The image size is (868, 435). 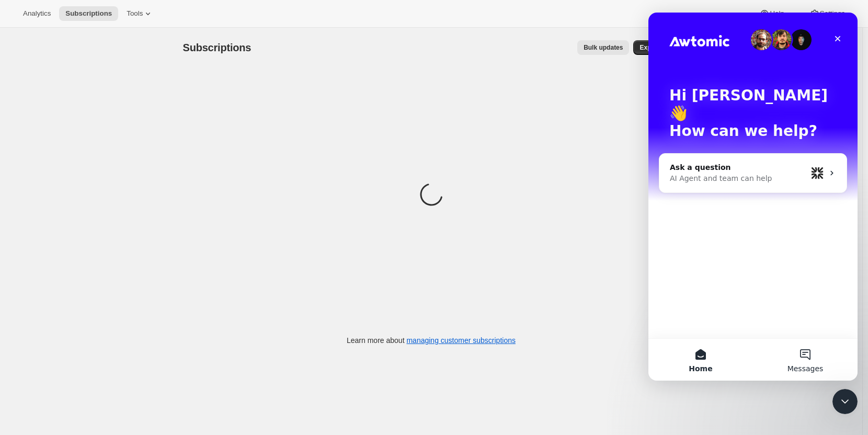 What do you see at coordinates (776, 13) in the screenshot?
I see `button: Help` at bounding box center [776, 13].